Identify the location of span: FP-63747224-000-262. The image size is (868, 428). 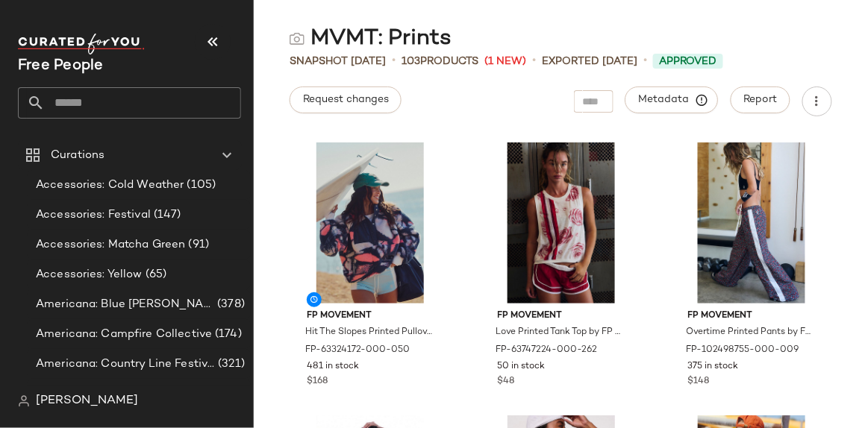
(547, 351).